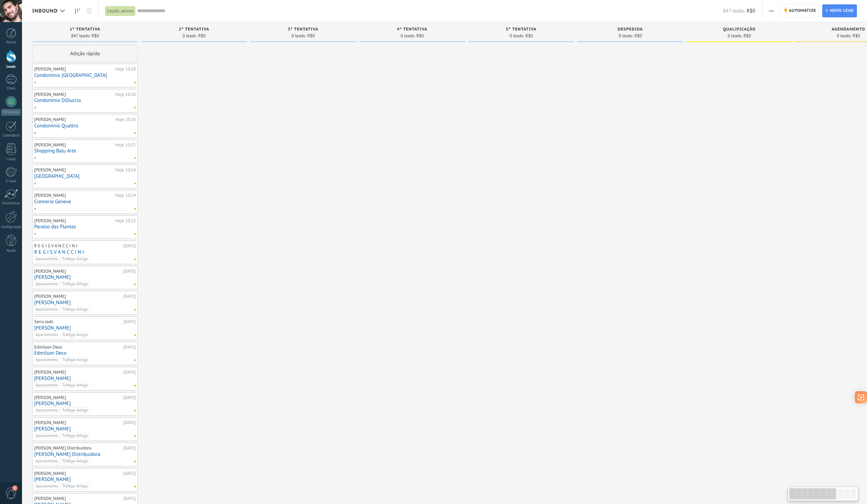  I want to click on div: Estatísticas, so click(11, 203).